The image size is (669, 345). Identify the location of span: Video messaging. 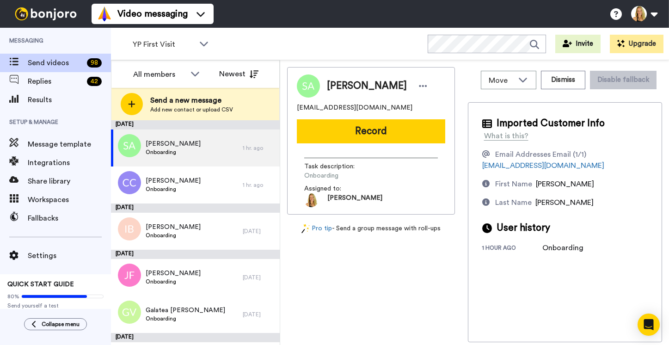
(153, 14).